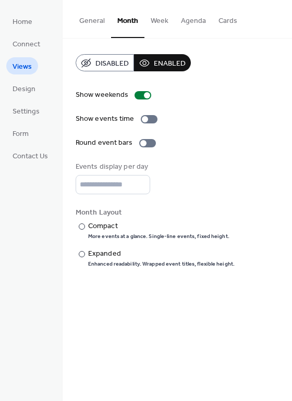 This screenshot has height=401, width=292. Describe the element at coordinates (26, 43) in the screenshot. I see `a: Connect` at that location.